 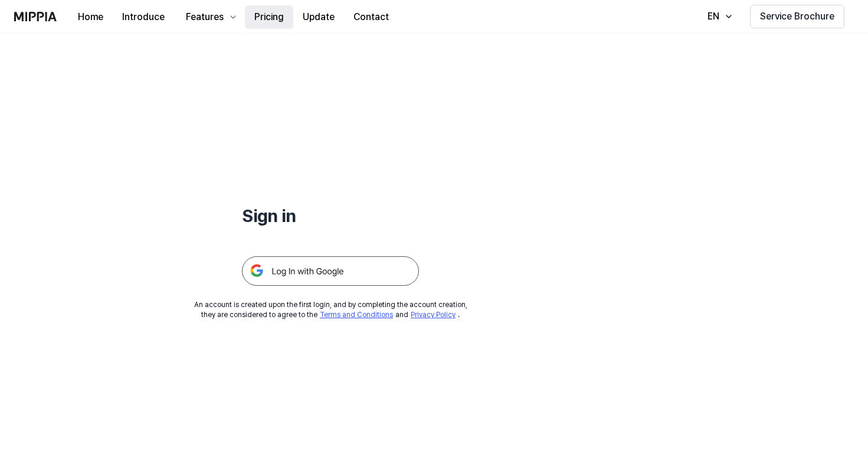 I want to click on a: Update, so click(x=319, y=17).